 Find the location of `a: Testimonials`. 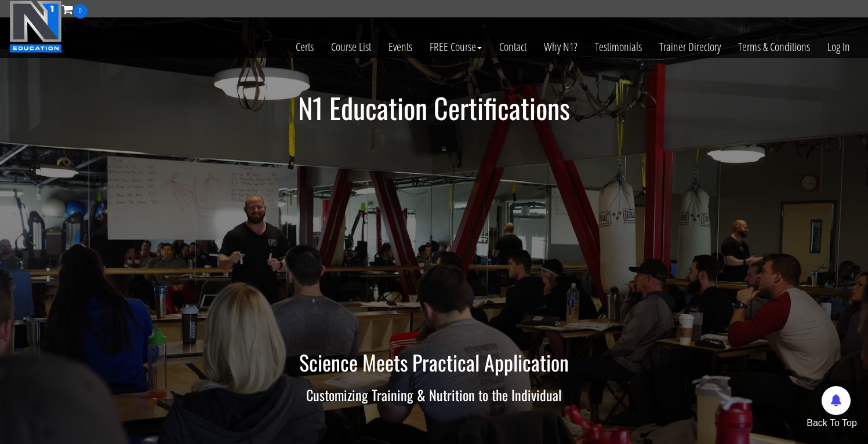

a: Testimonials is located at coordinates (618, 47).